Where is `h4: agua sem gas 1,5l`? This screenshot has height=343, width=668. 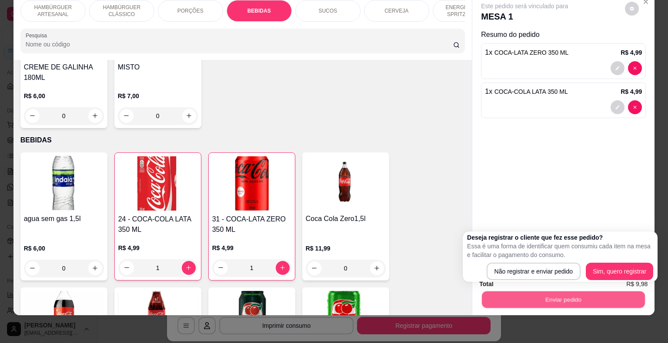
h4: agua sem gas 1,5l is located at coordinates (64, 219).